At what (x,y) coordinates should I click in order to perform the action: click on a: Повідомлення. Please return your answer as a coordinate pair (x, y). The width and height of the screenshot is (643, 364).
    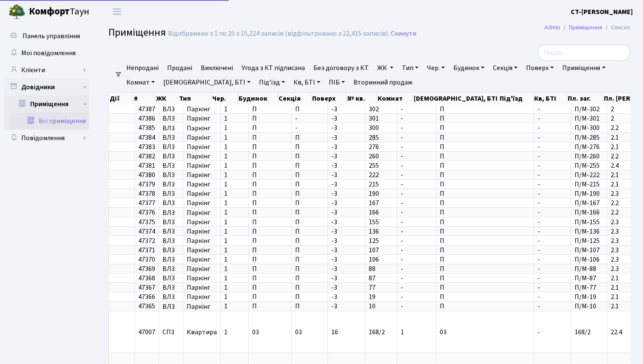
    Looking at the image, I should click on (47, 138).